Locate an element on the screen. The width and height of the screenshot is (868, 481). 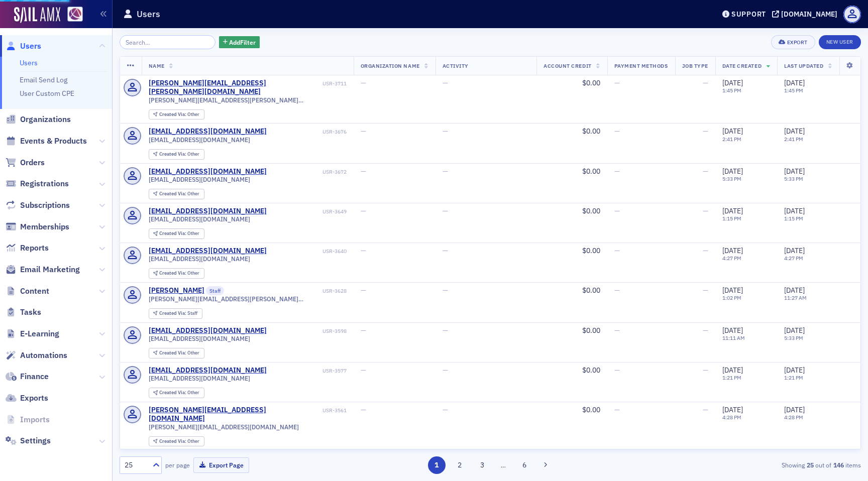
span: Reports is located at coordinates (34, 248).